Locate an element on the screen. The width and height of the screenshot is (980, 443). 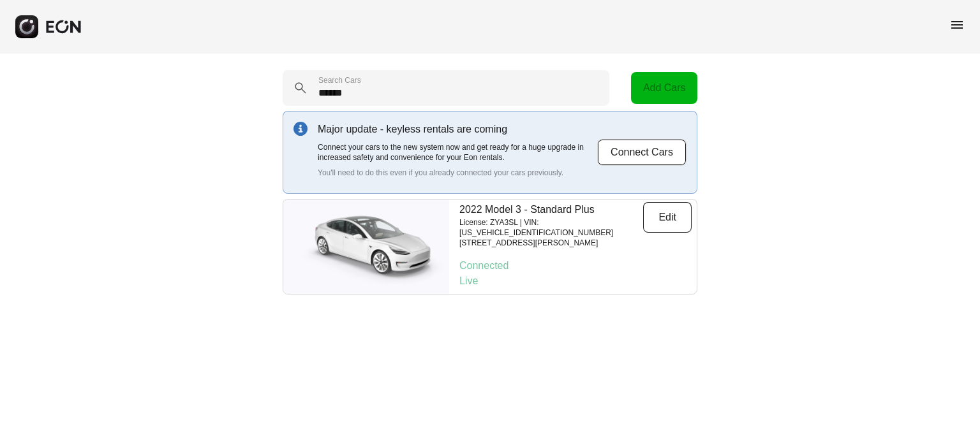
button: Connect Cars is located at coordinates (641, 152).